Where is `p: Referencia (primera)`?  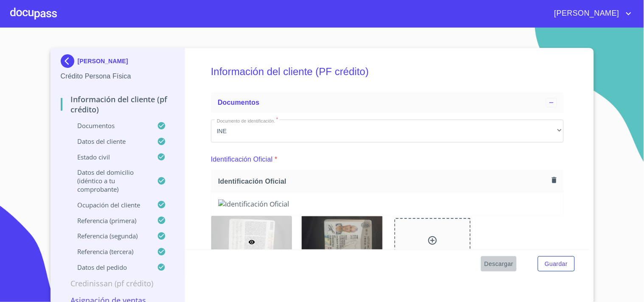
p: Referencia (primera) is located at coordinates (109, 221).